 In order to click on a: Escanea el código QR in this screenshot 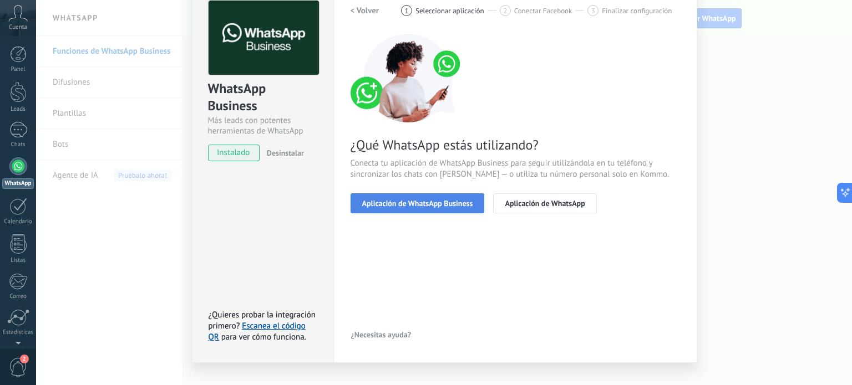, I will do `click(257, 332)`.